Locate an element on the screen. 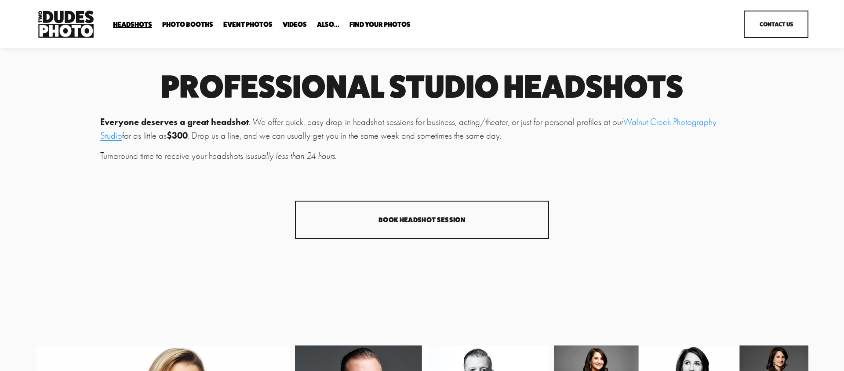  a: Walnut Creek Photography Studio is located at coordinates (409, 128).